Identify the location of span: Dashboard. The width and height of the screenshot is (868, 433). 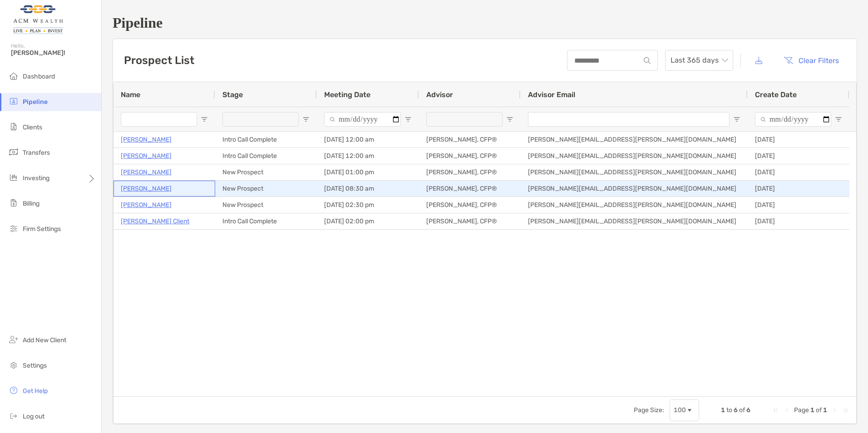
(39, 76).